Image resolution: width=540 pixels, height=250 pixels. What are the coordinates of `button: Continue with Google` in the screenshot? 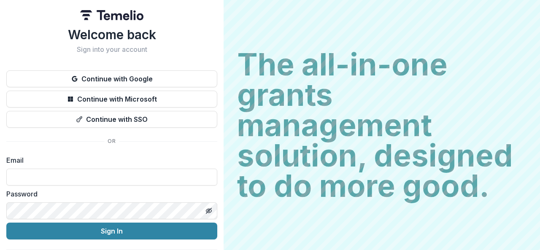 It's located at (112, 79).